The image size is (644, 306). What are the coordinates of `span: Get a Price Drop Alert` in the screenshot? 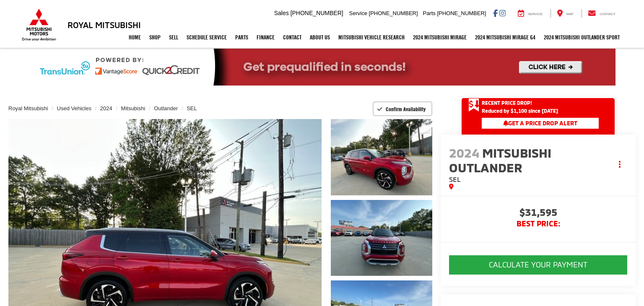 It's located at (540, 123).